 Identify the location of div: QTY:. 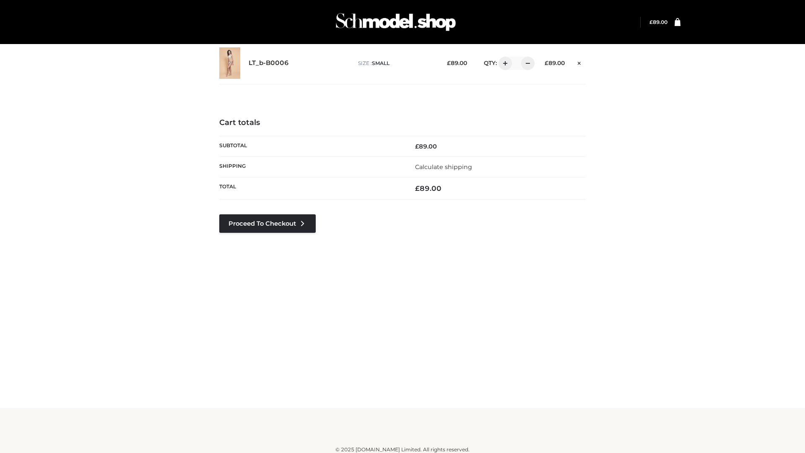
(503, 63).